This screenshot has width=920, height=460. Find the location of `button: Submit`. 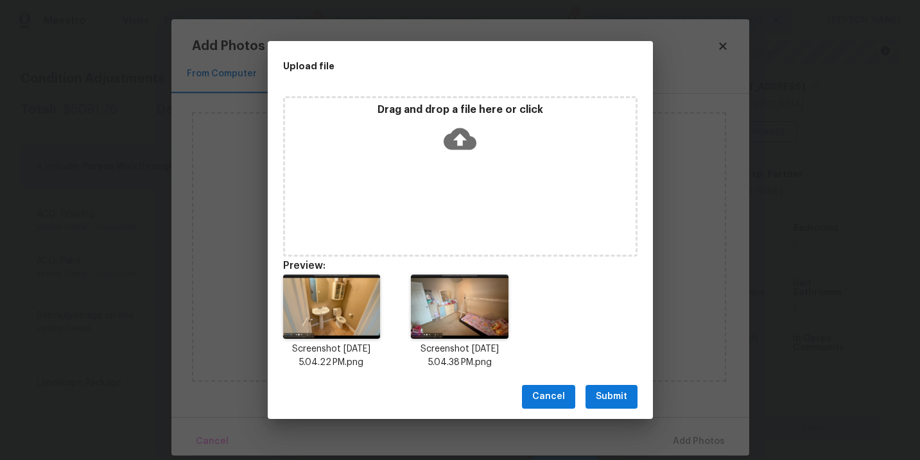

button: Submit is located at coordinates (611, 397).